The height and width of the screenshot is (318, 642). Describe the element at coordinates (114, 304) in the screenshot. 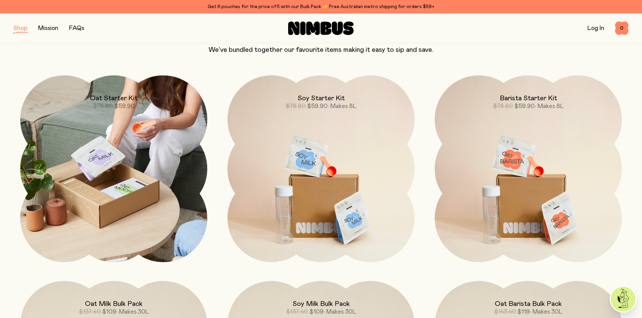

I see `h2: Oat Milk Bulk Pack` at that location.